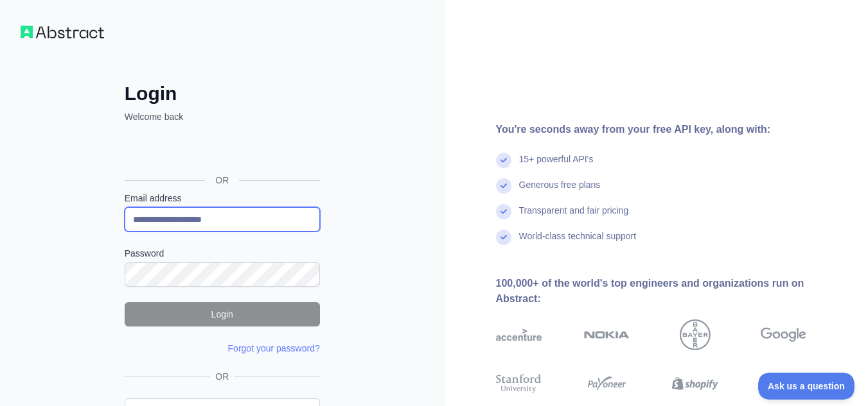 Image resolution: width=868 pixels, height=406 pixels. What do you see at coordinates (274, 348) in the screenshot?
I see `a: Forgot your password?` at bounding box center [274, 348].